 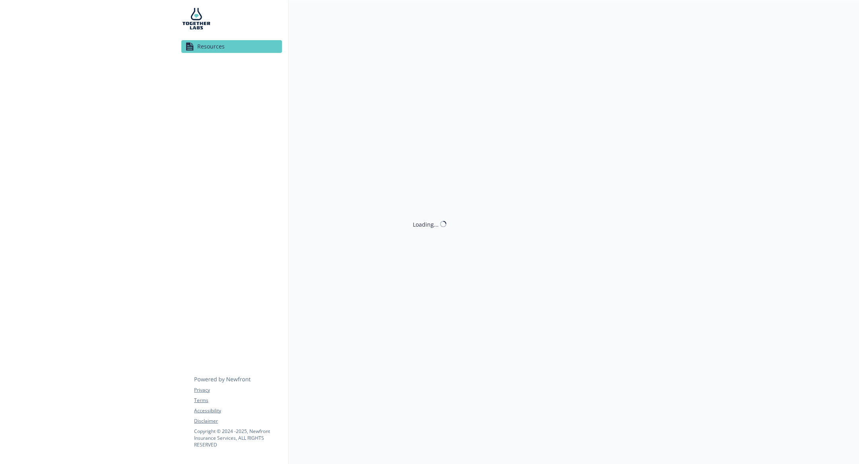 I want to click on a: Disclaimer, so click(x=238, y=421).